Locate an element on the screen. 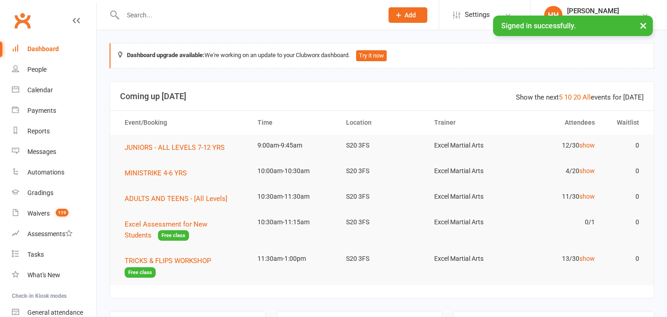 This screenshot has width=667, height=317. a: 10 is located at coordinates (568, 97).